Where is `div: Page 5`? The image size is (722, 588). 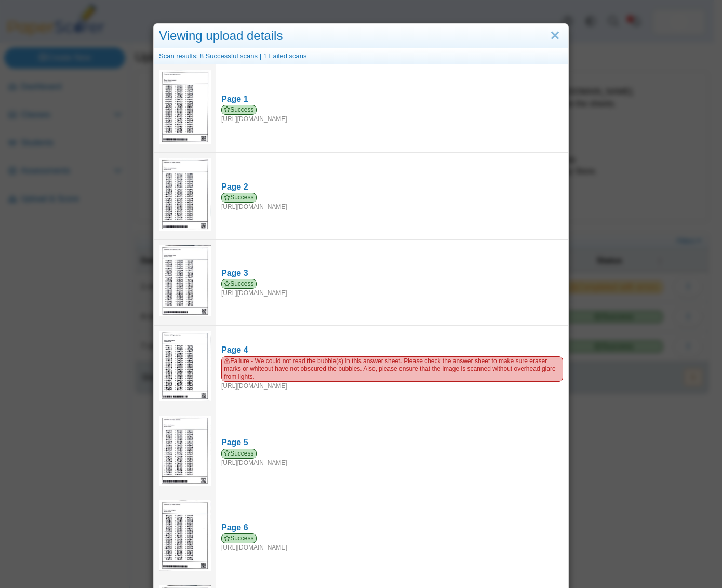 div: Page 5 is located at coordinates (392, 443).